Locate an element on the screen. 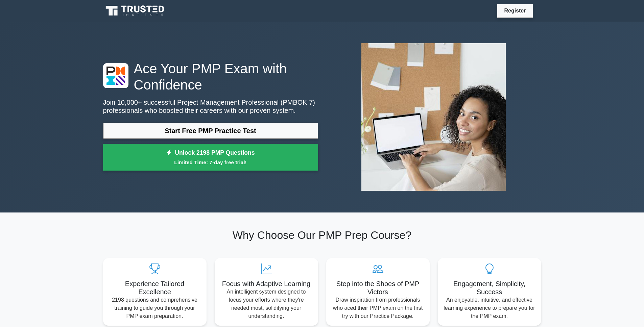 Image resolution: width=644 pixels, height=327 pixels. h5: Step into the Shoes of PMP Victors is located at coordinates (378, 288).